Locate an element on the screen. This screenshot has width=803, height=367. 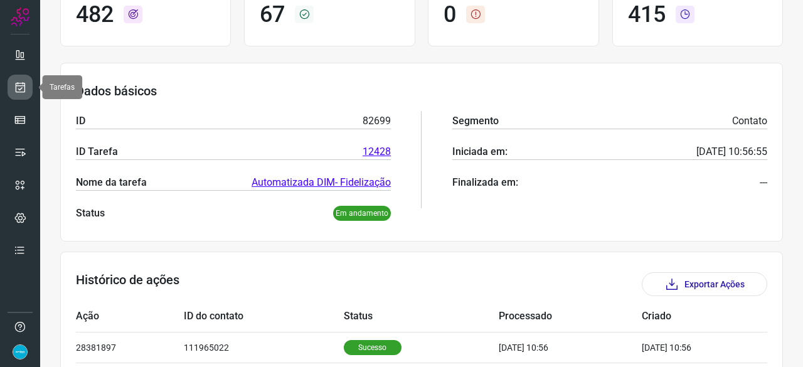
p: Contato is located at coordinates (749, 121).